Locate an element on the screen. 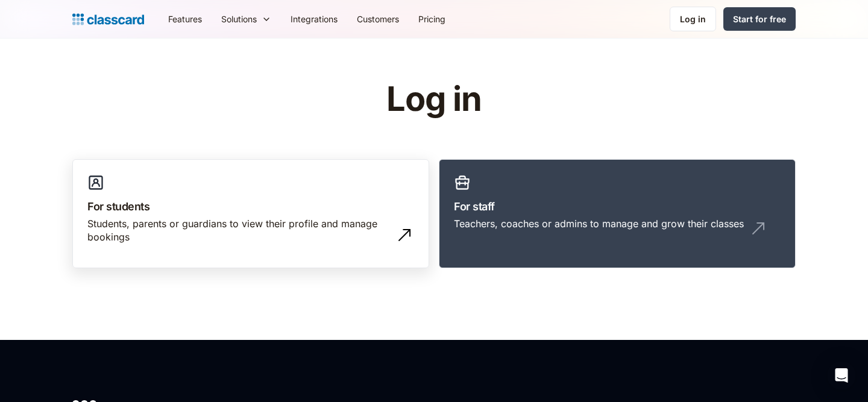 The width and height of the screenshot is (868, 402). a: Features is located at coordinates (185, 19).